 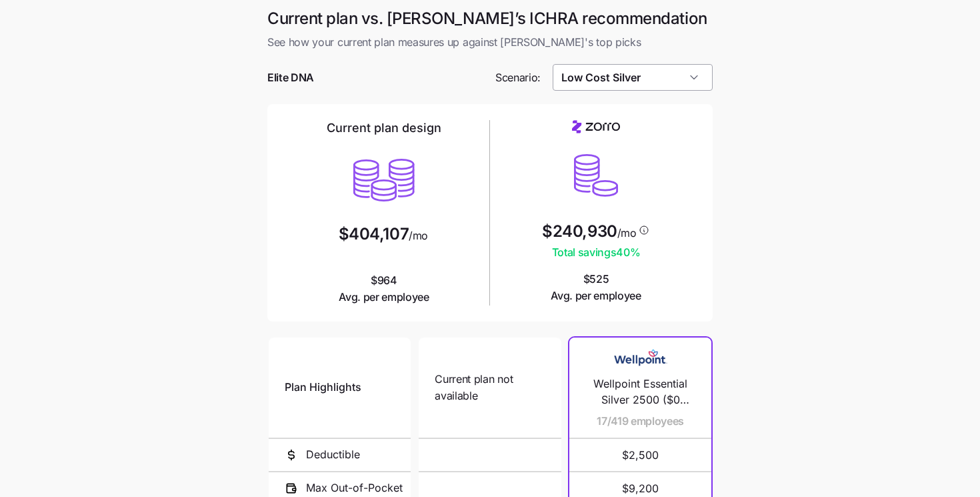 What do you see at coordinates (595, 252) in the screenshot?
I see `span: Total savings 40 %` at bounding box center [595, 252].